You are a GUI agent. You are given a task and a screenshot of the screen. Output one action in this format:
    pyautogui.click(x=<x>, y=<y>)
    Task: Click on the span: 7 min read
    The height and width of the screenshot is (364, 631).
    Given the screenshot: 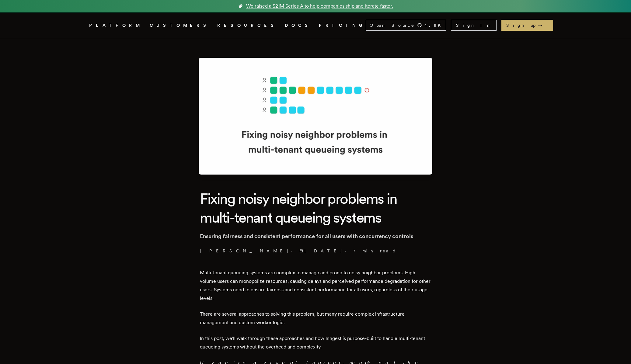 What is the action you would take?
    pyautogui.click(x=375, y=251)
    